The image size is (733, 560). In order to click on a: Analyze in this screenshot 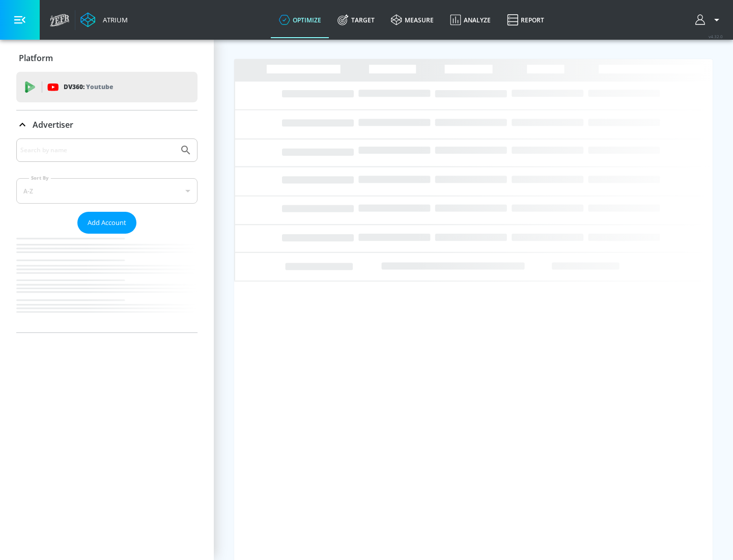, I will do `click(470, 20)`.